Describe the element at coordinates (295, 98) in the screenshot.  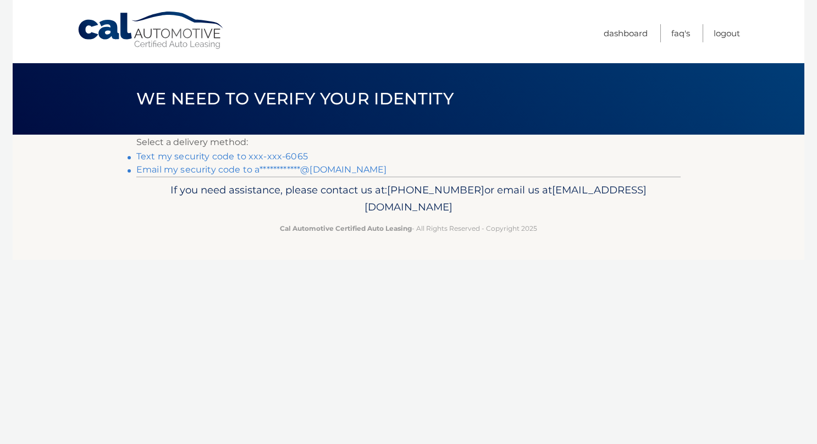
I see `span: We need to verify your identity` at that location.